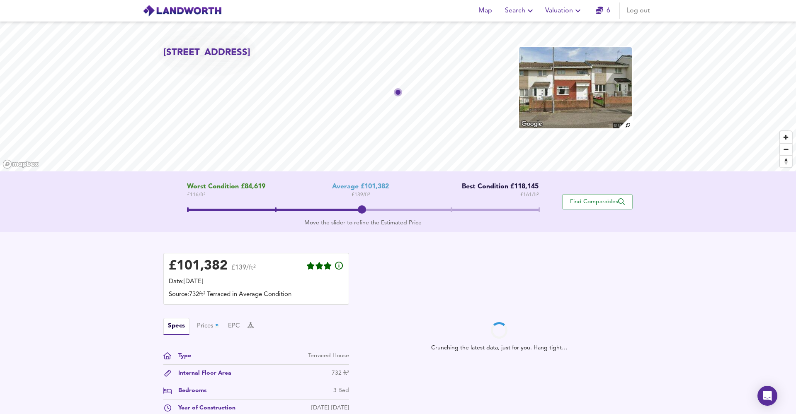 This screenshot has width=796, height=414. What do you see at coordinates (208, 327) in the screenshot?
I see `div: Prices` at bounding box center [208, 327].